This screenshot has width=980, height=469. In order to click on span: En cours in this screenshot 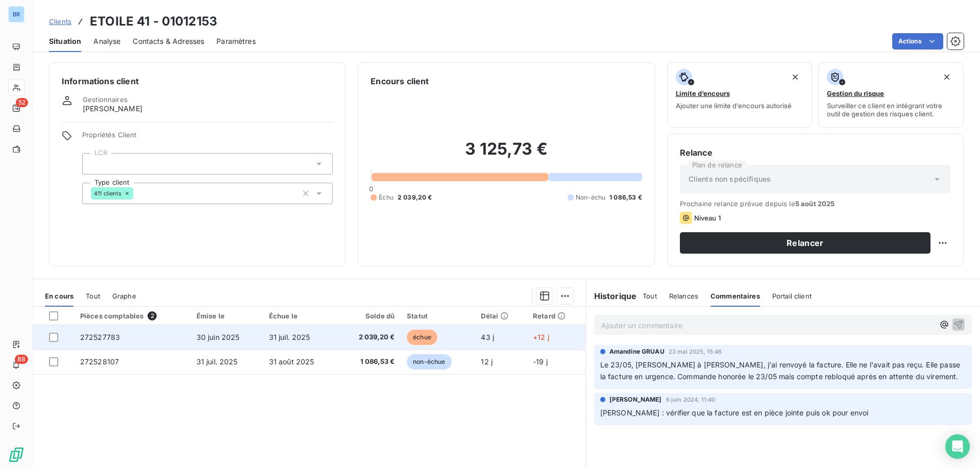, I will do `click(59, 296)`.